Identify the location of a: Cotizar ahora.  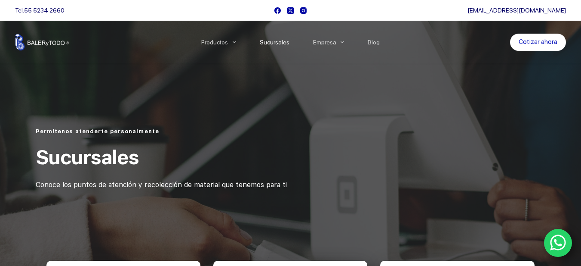
(538, 42).